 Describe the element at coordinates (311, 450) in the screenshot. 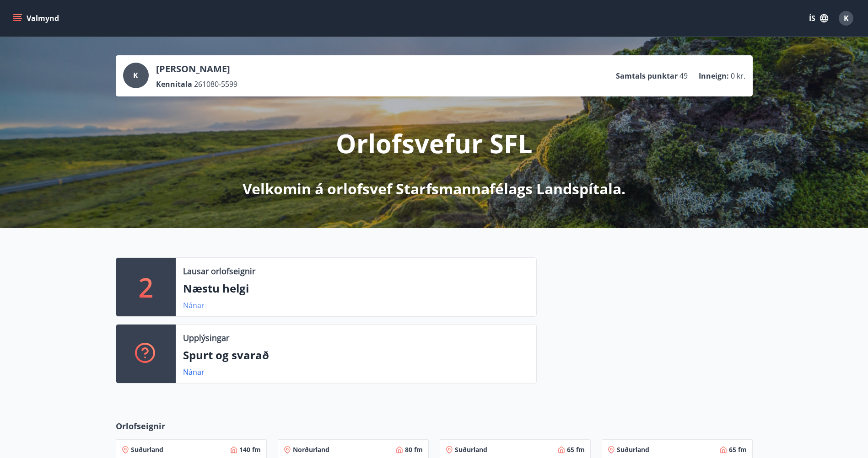

I see `span: Norðurland` at that location.